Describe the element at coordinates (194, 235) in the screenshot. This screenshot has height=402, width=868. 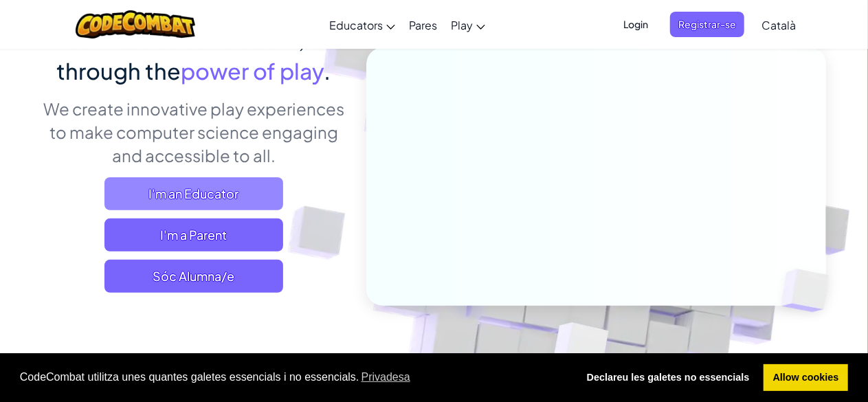
I see `span: I'm a Parent` at that location.